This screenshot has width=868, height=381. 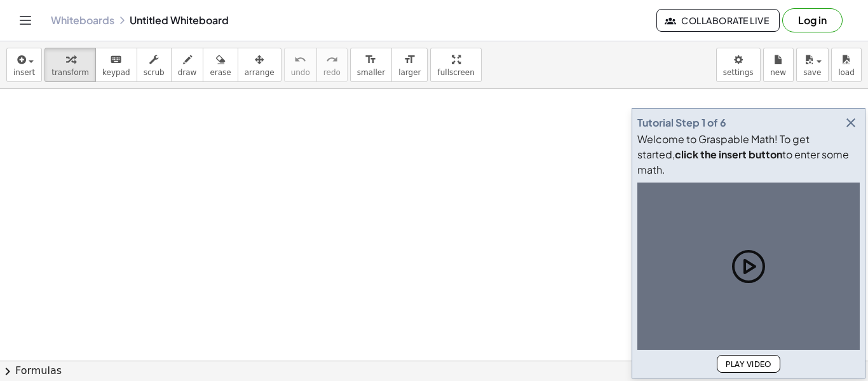 What do you see at coordinates (718, 20) in the screenshot?
I see `button: Collaborate Live` at bounding box center [718, 20].